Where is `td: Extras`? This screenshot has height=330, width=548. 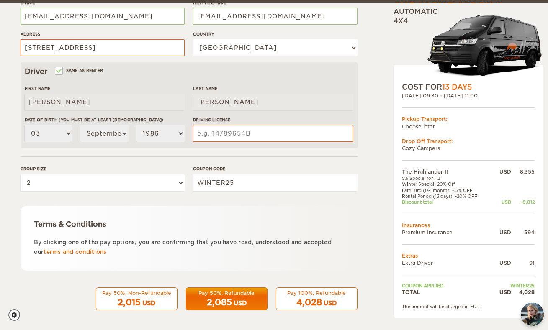
td: Extras is located at coordinates (468, 256).